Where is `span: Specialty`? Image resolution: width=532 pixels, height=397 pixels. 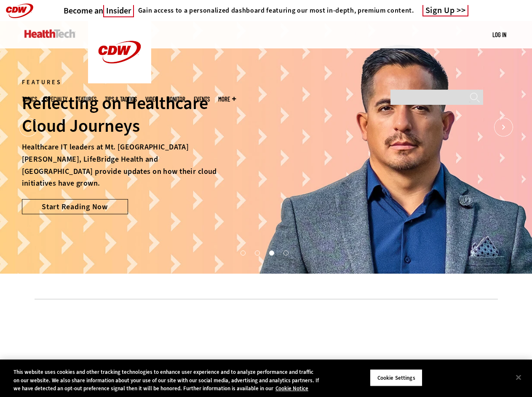
span: Specialty is located at coordinates (57, 99).